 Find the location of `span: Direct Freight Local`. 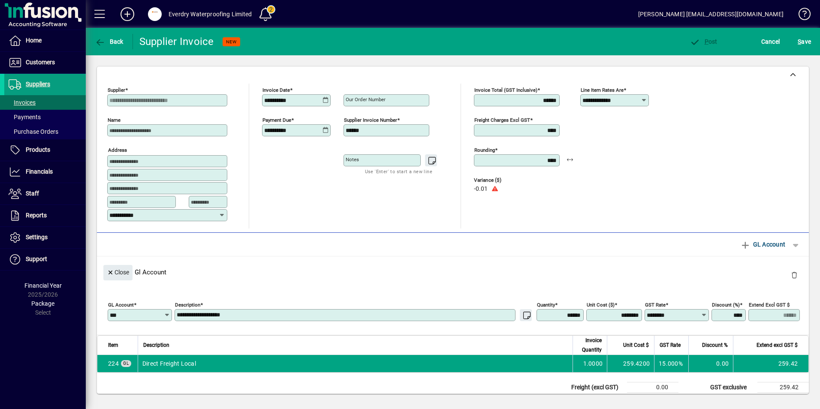

span: Direct Freight Local is located at coordinates (113, 364).